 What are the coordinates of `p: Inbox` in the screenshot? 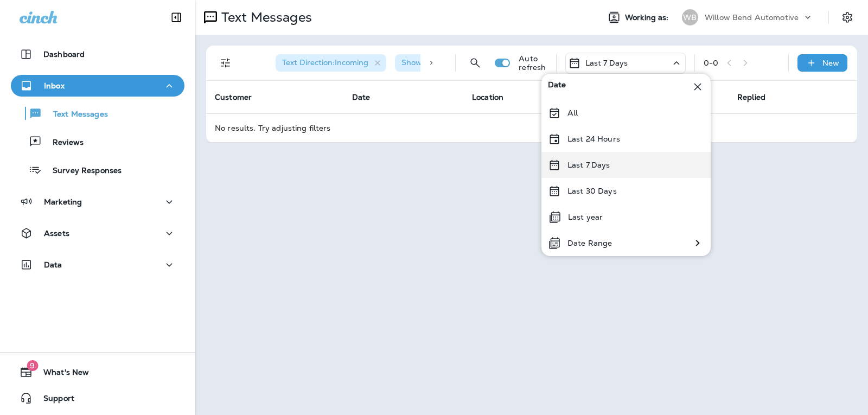 It's located at (54, 86).